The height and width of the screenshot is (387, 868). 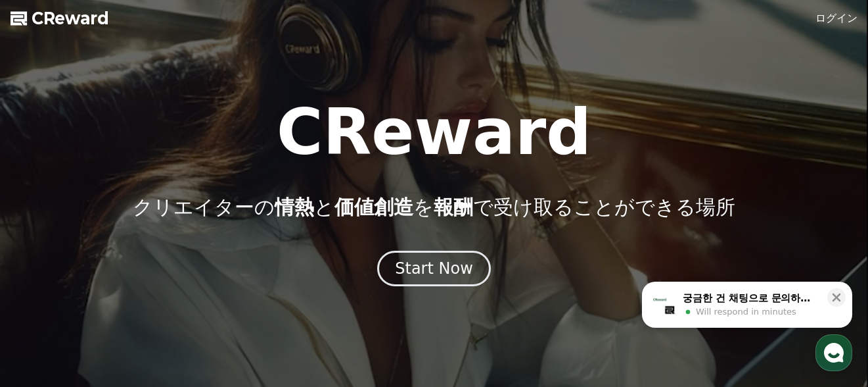 I want to click on div: Start Now, so click(x=434, y=268).